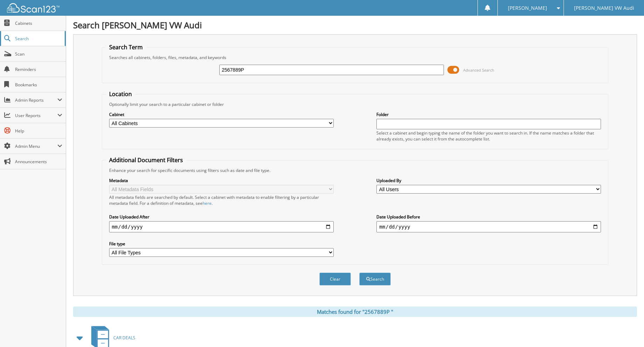 The image size is (644, 347). What do you see at coordinates (355, 104) in the screenshot?
I see `div: Optionally limit your search to a particular cabinet or folder` at bounding box center [355, 104].